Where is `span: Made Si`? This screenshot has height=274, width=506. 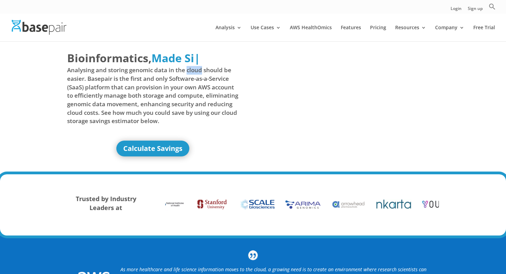 span: Made Si is located at coordinates (173, 58).